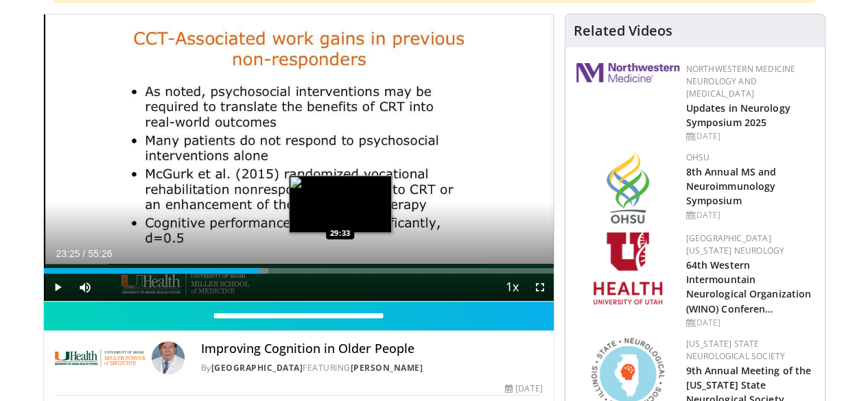 The image size is (868, 401). Describe the element at coordinates (100, 358) in the screenshot. I see `img: University of Miami` at that location.